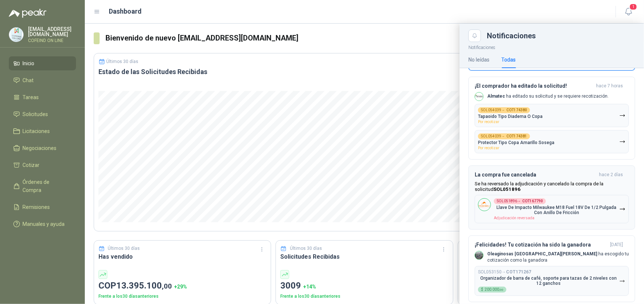 Image resolution: width=644 pixels, height=304 pixels. What do you see at coordinates (514, 218) in the screenshot?
I see `span: Adjudicación reversada` at bounding box center [514, 218].